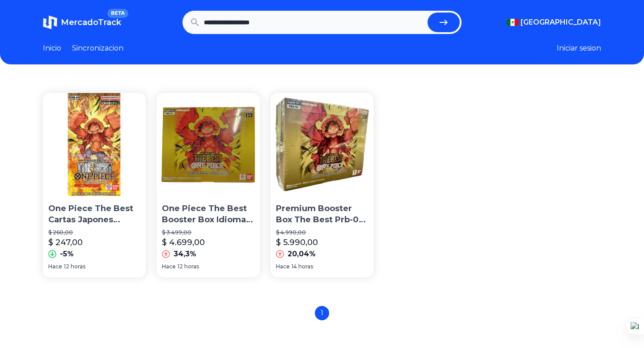 This screenshot has height=348, width=644. Describe the element at coordinates (512, 23) in the screenshot. I see `img: Mexico` at that location.